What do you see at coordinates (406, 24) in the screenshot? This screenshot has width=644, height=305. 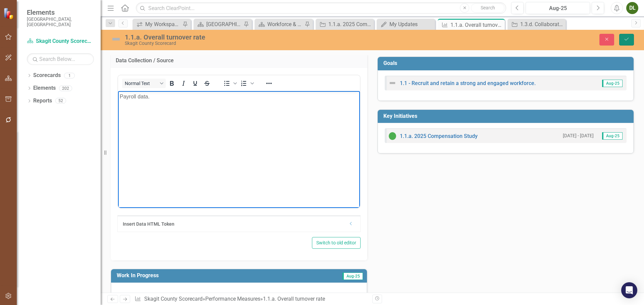 I see `a: My Updates` at bounding box center [406, 24].